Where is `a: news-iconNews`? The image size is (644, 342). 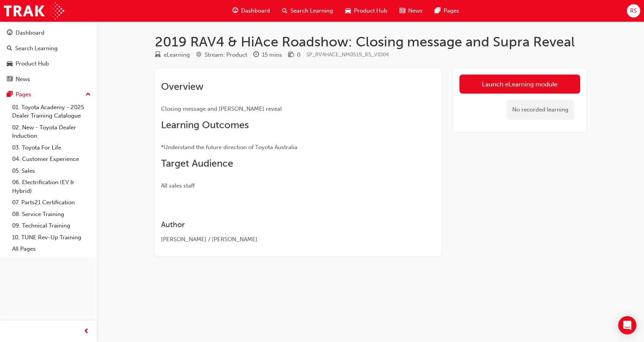
a: news-iconNews is located at coordinates (411, 10).